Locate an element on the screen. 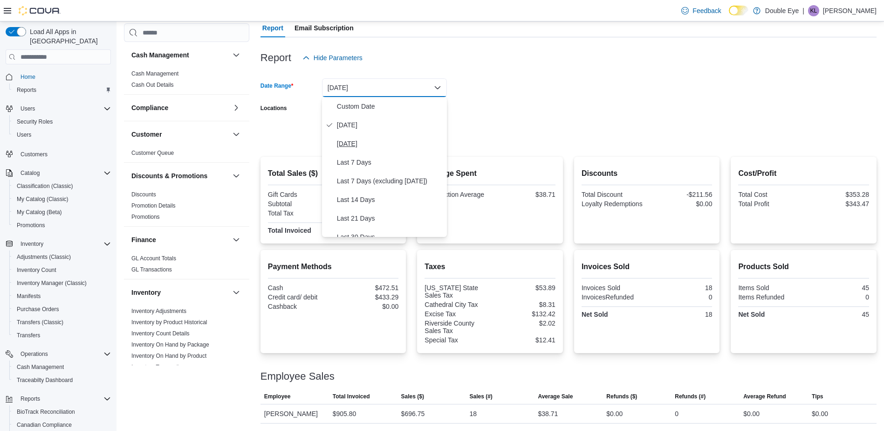 This screenshot has width=884, height=431. div: $8.31 is located at coordinates (524, 304).